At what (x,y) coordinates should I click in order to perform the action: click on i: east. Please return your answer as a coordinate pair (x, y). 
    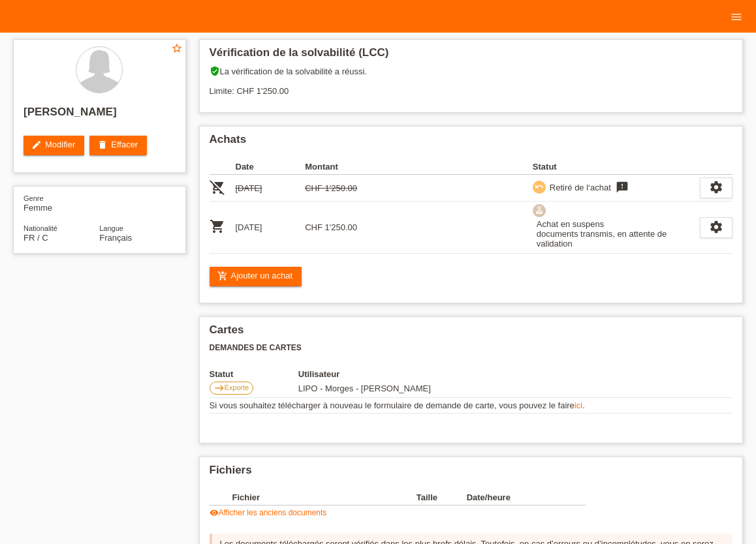
    Looking at the image, I should click on (220, 389).